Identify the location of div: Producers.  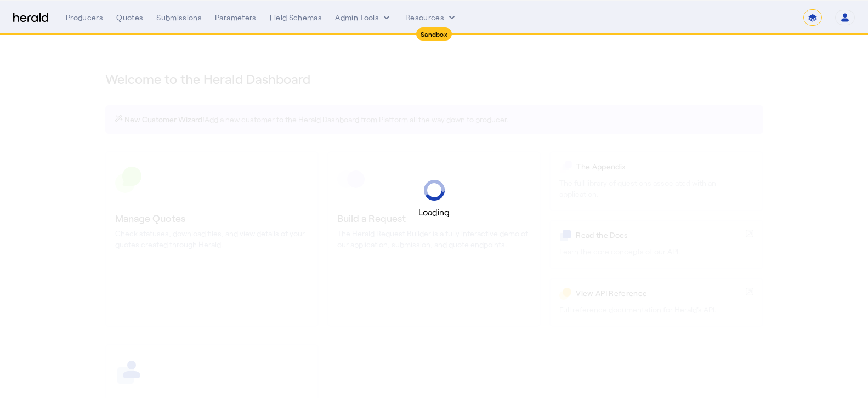
(84, 17).